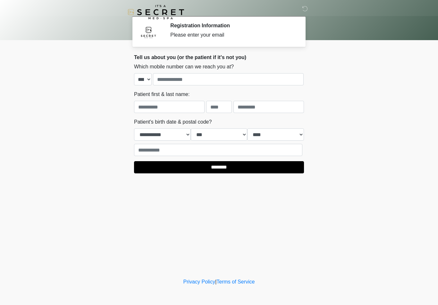 The width and height of the screenshot is (438, 305). I want to click on label: Which mobile number can we reach you at?, so click(184, 67).